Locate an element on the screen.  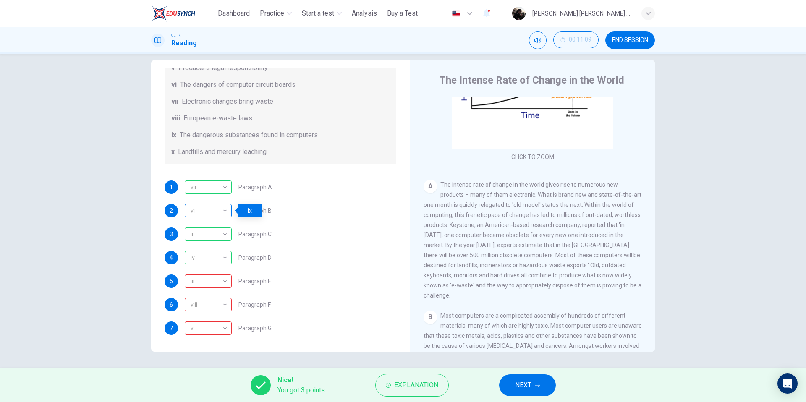
span: 5 is located at coordinates (171, 281).